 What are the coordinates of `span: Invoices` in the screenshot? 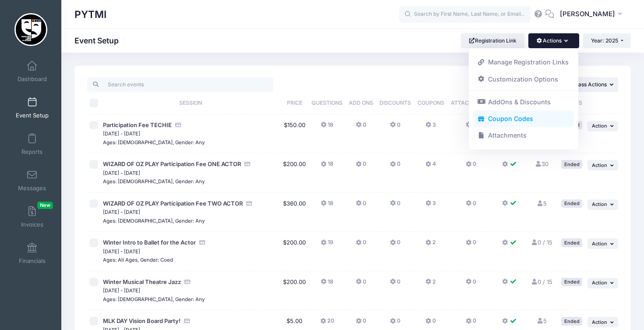 It's located at (32, 224).